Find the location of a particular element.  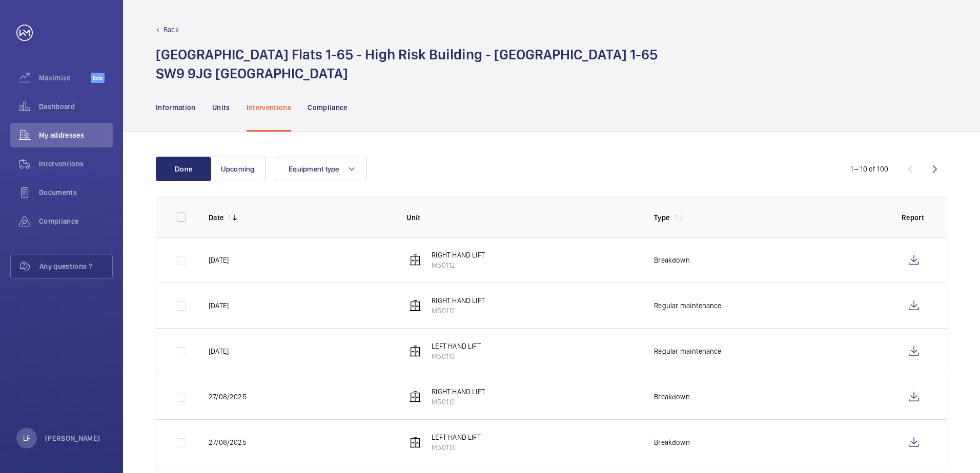

p: Report is located at coordinates (914, 217).